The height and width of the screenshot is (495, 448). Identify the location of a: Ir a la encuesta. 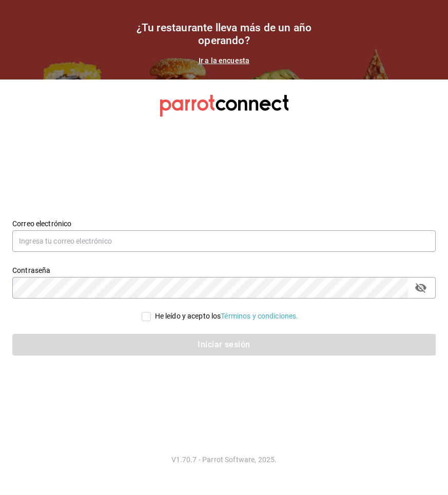
(224, 60).